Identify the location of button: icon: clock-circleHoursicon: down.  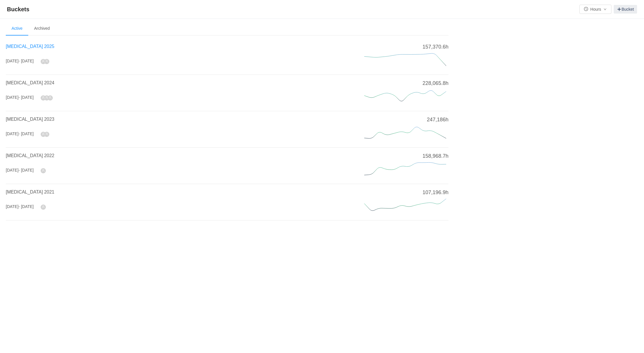
(595, 9).